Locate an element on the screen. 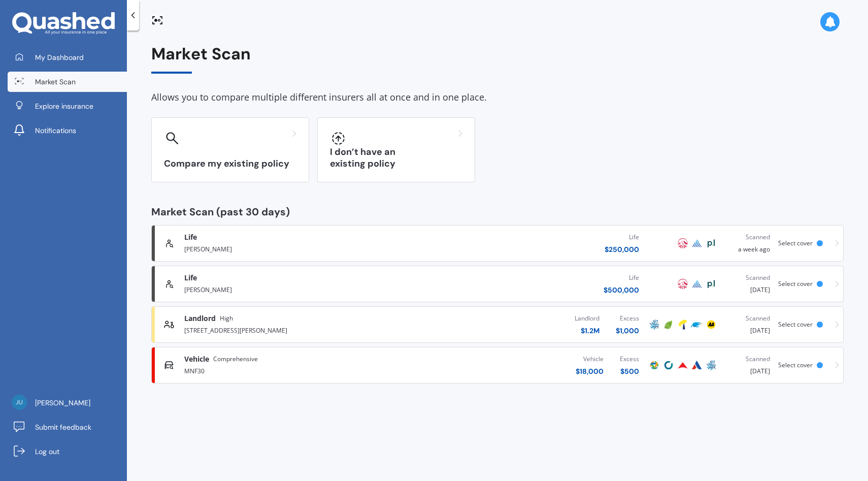  img: Cove is located at coordinates (668, 365).